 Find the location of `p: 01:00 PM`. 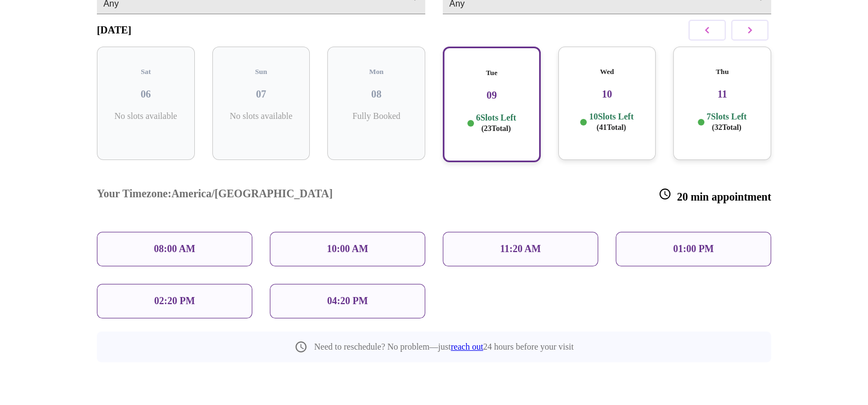

p: 01:00 PM is located at coordinates (694, 248).